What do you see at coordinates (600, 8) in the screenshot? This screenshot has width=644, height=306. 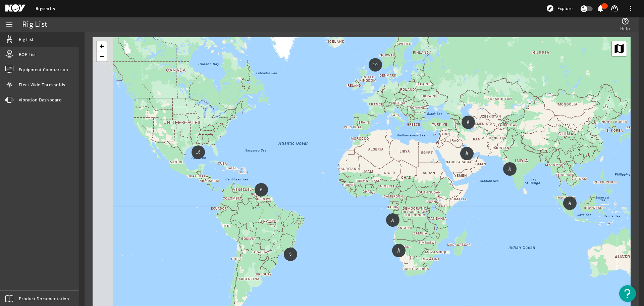 I see `mat-icon: notifications` at bounding box center [600, 8].